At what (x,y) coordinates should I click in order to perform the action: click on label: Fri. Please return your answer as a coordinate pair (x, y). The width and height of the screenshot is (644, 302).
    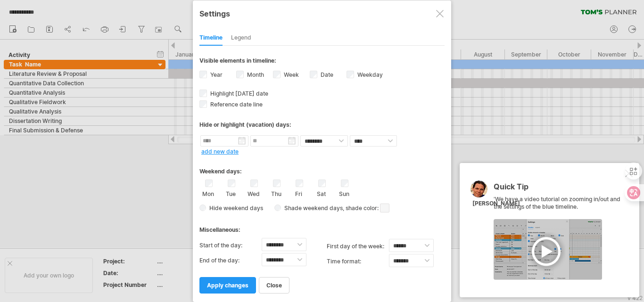
    Looking at the image, I should click on (298, 193).